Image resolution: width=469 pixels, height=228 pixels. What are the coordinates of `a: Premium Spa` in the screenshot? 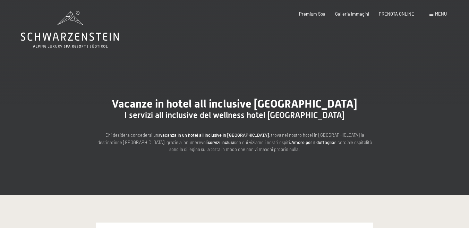 It's located at (312, 14).